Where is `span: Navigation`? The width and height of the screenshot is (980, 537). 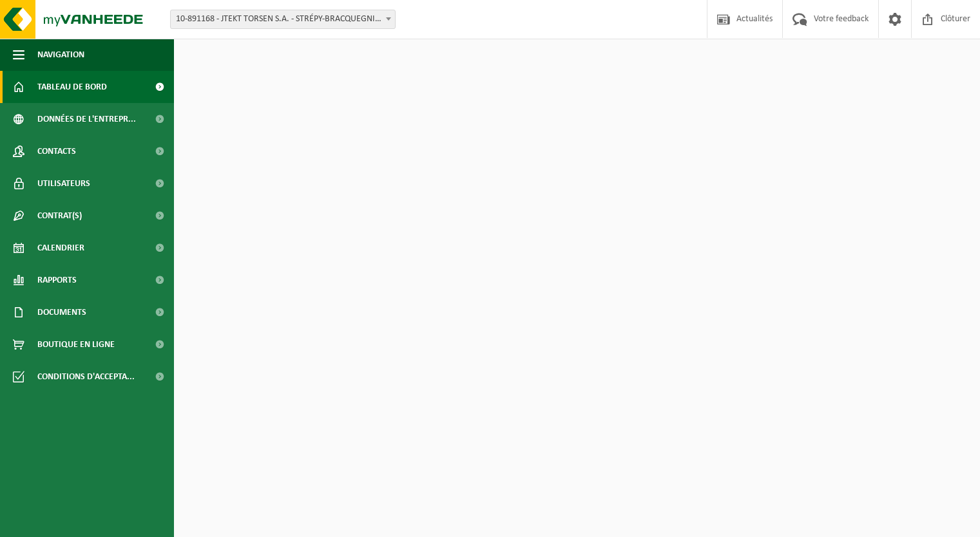 span: Navigation is located at coordinates (60, 55).